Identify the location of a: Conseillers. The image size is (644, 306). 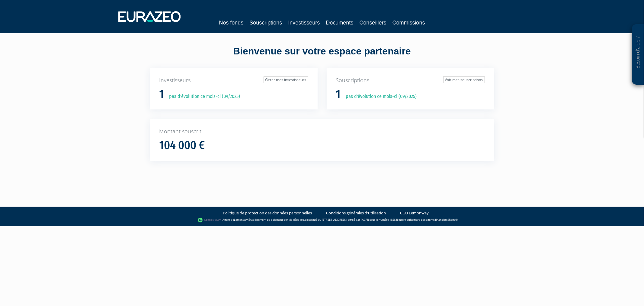
(373, 22).